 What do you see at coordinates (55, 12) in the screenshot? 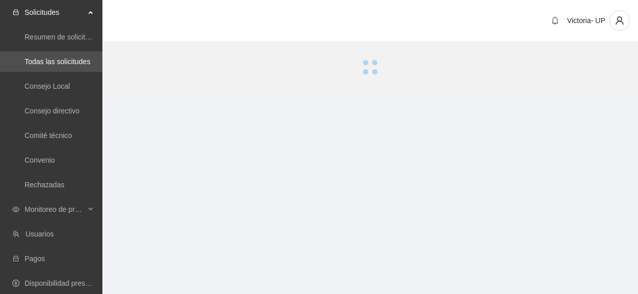
I see `span: Solicitudes` at bounding box center [55, 12].